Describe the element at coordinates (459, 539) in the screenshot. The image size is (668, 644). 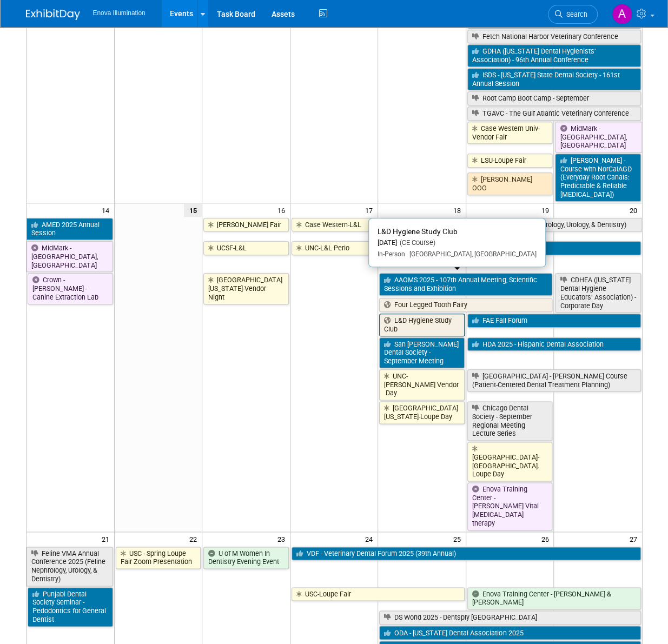
I see `span: 25` at that location.